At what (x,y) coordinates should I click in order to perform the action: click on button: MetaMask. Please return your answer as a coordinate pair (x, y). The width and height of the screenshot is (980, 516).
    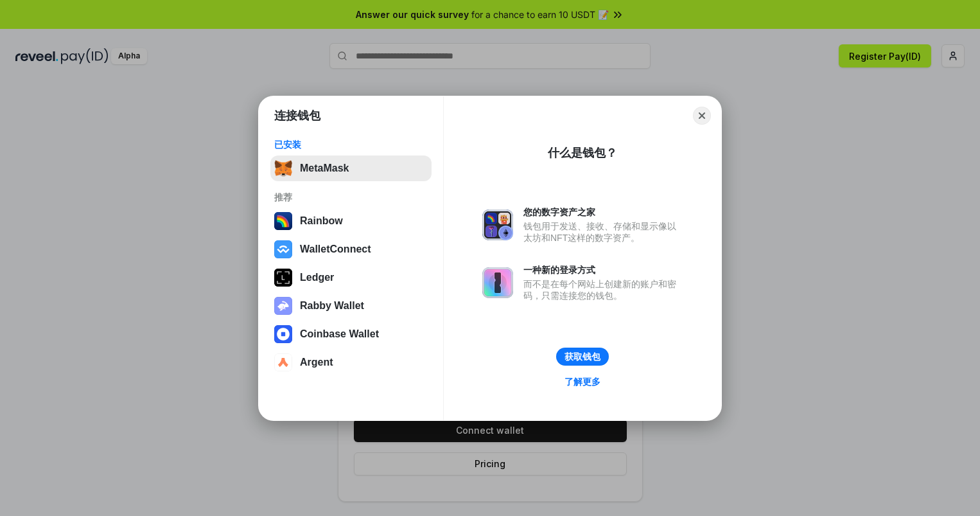
    Looking at the image, I should click on (350, 168).